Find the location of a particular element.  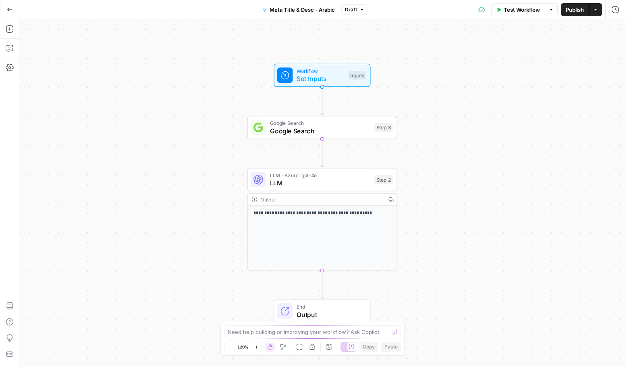

span: 120% is located at coordinates (243, 347).